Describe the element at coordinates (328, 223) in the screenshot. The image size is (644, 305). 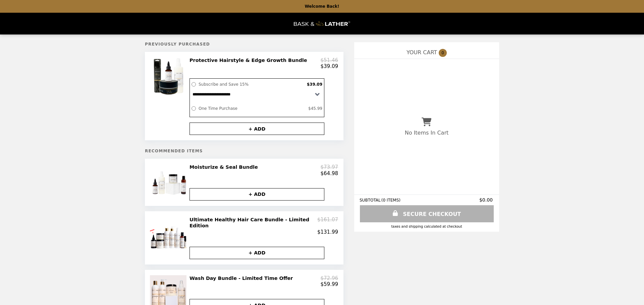
I see `p: $161.07` at that location.